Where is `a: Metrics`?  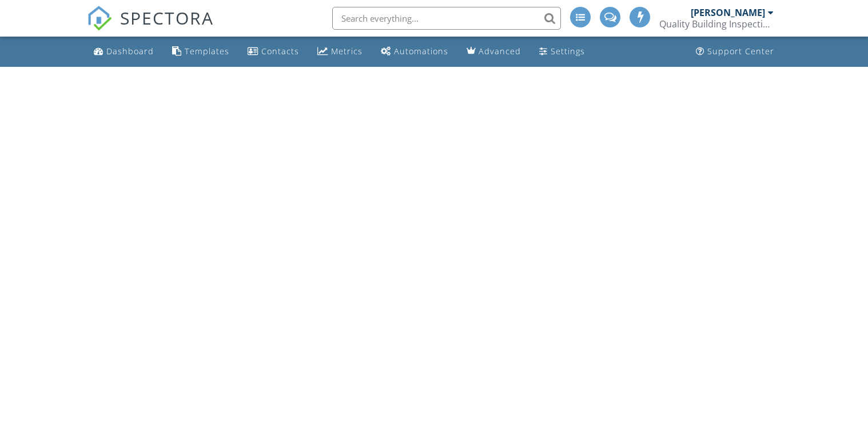 a: Metrics is located at coordinates (340, 51).